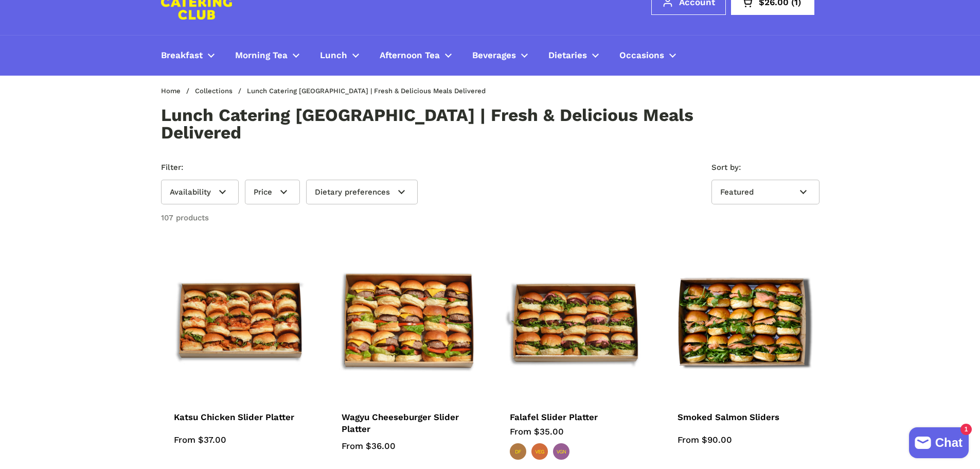 The image size is (980, 469). What do you see at coordinates (573, 55) in the screenshot?
I see `a: Dietaries` at bounding box center [573, 55].